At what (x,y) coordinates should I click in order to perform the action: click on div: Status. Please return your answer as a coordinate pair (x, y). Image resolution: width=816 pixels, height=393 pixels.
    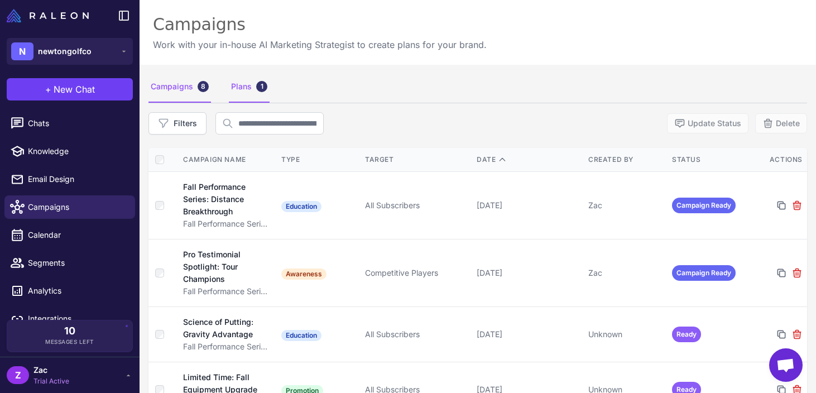
    Looking at the image, I should click on (709, 160).